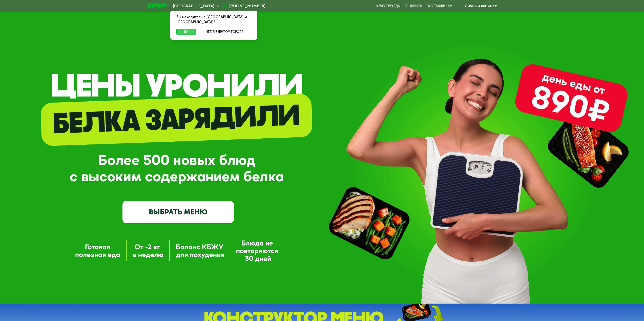 The height and width of the screenshot is (321, 644). Describe the element at coordinates (440, 6) in the screenshot. I see `div: поставщикам` at that location.